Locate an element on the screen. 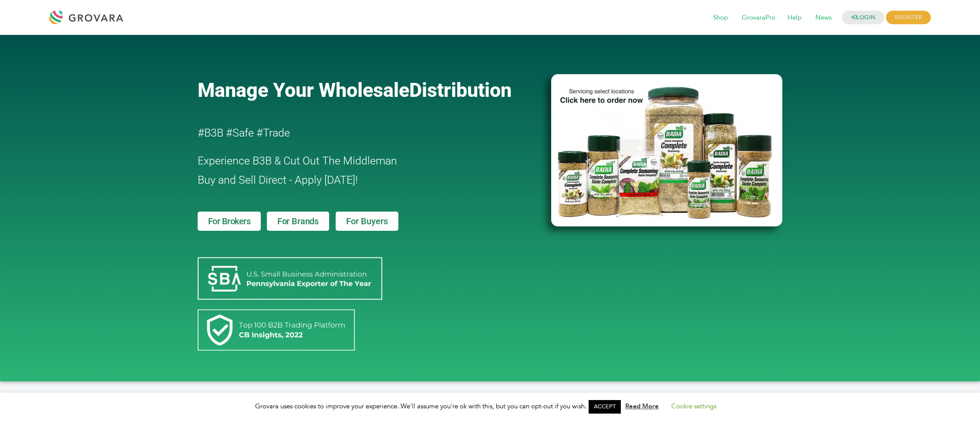  span: GrovaraPro is located at coordinates (758, 18).